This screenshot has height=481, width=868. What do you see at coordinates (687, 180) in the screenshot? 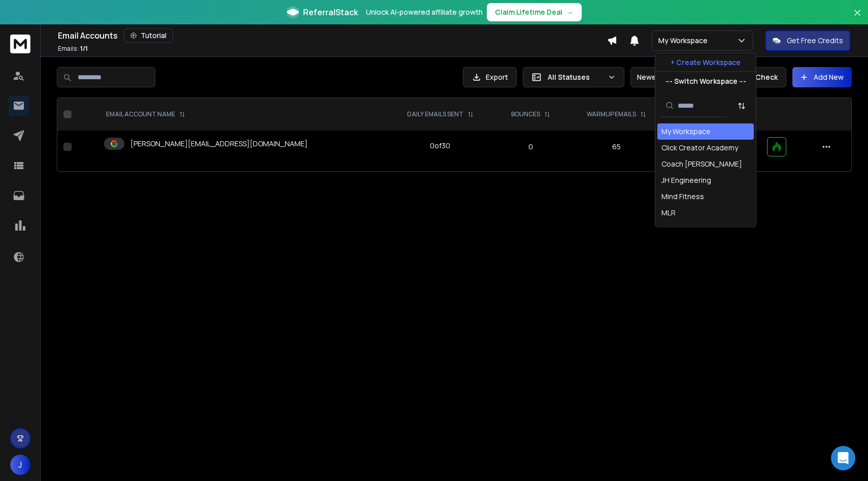
I see `div: JH Engineering` at bounding box center [687, 180].